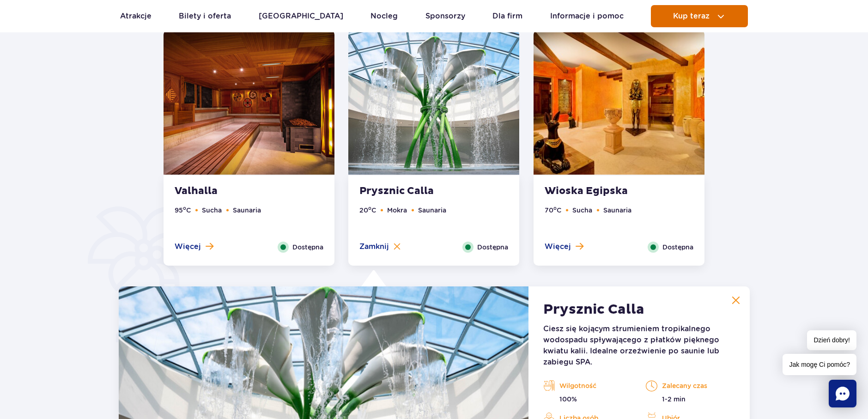  I want to click on p: 100%, so click(588, 399).